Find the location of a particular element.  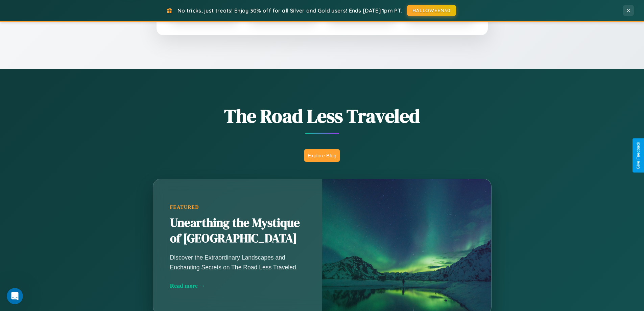

button: Explore Blog is located at coordinates (322, 156).